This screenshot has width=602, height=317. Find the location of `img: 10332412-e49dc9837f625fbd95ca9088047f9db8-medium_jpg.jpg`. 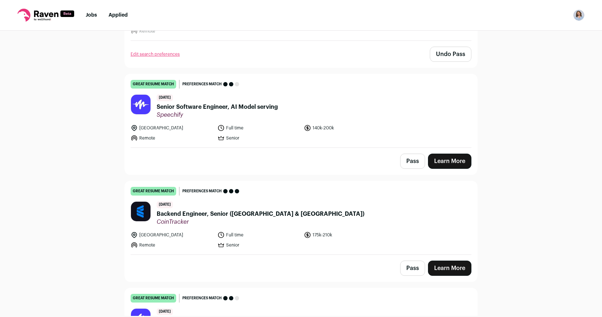

img: 10332412-e49dc9837f625fbd95ca9088047f9db8-medium_jpg.jpg is located at coordinates (141, 212).